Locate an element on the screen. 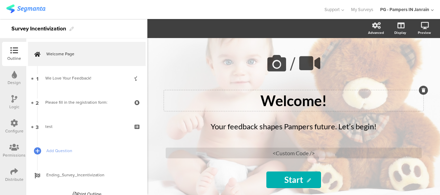 The height and width of the screenshot is (195, 440). input: Start is located at coordinates (293, 180).